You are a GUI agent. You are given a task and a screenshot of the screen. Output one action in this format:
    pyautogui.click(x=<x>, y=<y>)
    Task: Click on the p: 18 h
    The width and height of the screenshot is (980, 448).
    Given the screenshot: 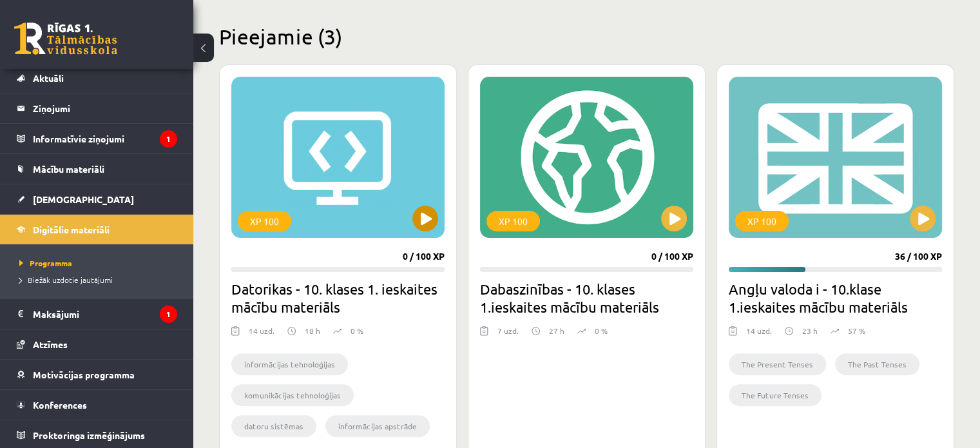 What is the action you would take?
    pyautogui.click(x=313, y=331)
    